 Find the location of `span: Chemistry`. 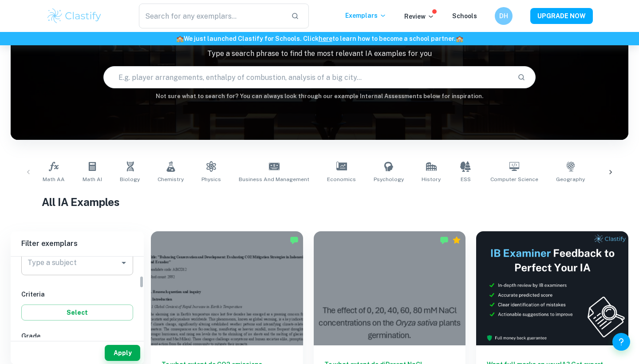

span: Chemistry is located at coordinates (170, 179).